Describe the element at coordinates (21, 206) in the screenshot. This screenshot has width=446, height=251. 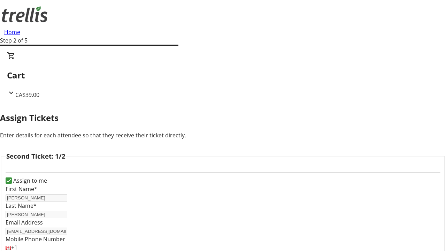
I see `label: Last Name*` at that location.